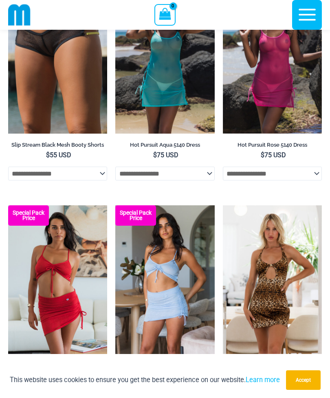 The image size is (330, 398). Describe the element at coordinates (57, 145) in the screenshot. I see `h2: Slip Stream Black Mesh Booty Shorts` at that location.